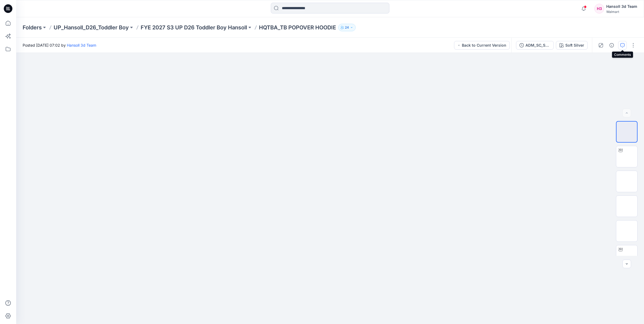 The width and height of the screenshot is (644, 324). Describe the element at coordinates (91, 28) in the screenshot. I see `p: UP_Hansoll_D26_Toddler Boy` at that location.